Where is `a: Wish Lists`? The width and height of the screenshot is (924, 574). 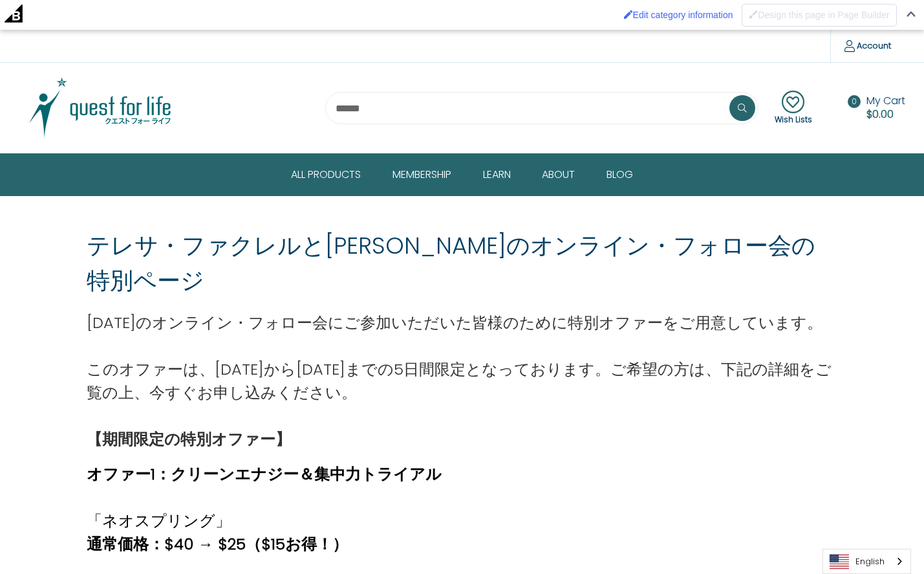 a: Wish Lists is located at coordinates (793, 108).